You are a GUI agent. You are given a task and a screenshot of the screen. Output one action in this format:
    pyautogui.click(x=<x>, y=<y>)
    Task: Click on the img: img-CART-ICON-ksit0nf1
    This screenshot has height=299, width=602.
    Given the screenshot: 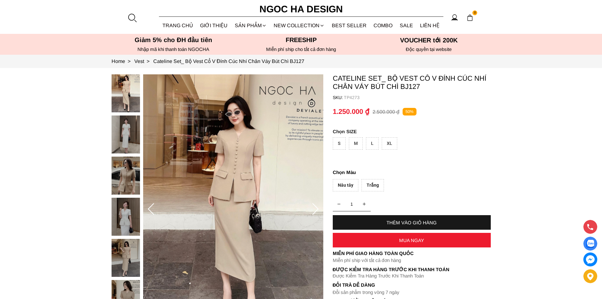 What is the action you would take?
    pyautogui.click(x=470, y=18)
    